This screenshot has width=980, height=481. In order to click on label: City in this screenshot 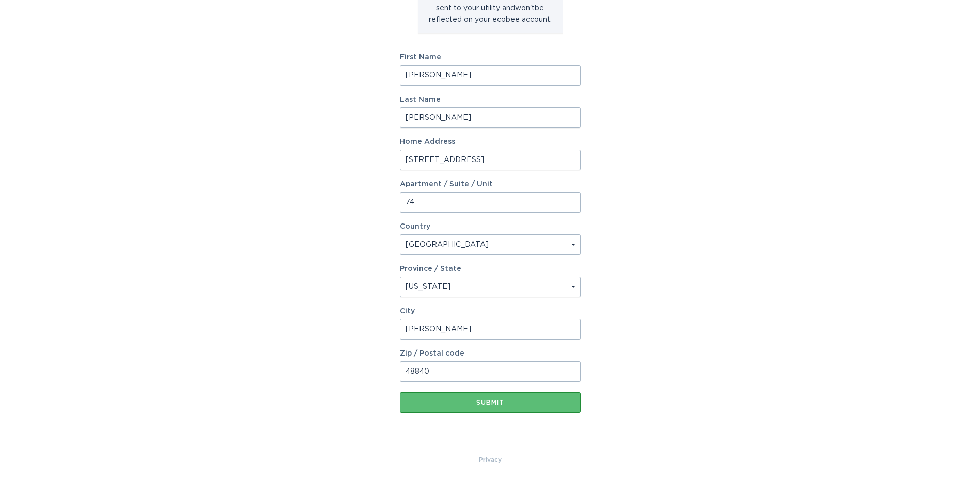, I will do `click(490, 311)`.